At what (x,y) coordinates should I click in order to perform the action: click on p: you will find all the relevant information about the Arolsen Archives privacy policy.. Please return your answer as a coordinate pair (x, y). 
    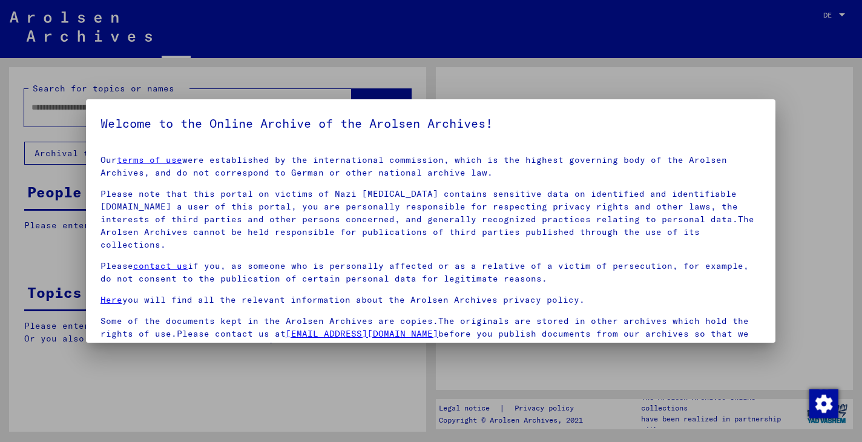
    Looking at the image, I should click on (431, 300).